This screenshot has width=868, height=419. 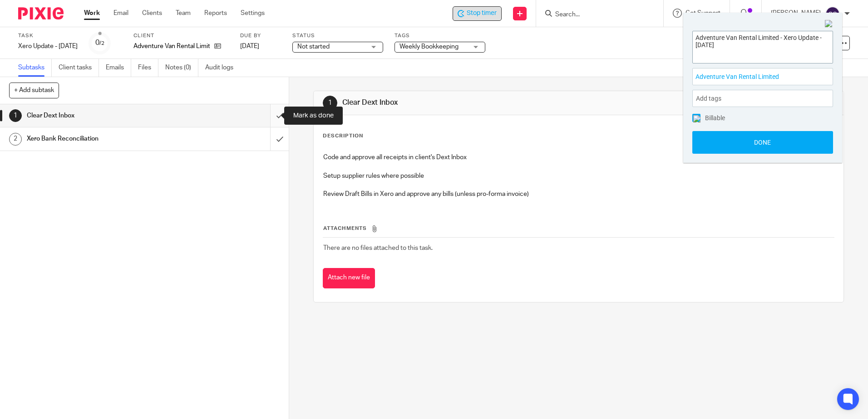 I want to click on p: Code and approve all receipts in client's Dext Inbox, so click(x=578, y=157).